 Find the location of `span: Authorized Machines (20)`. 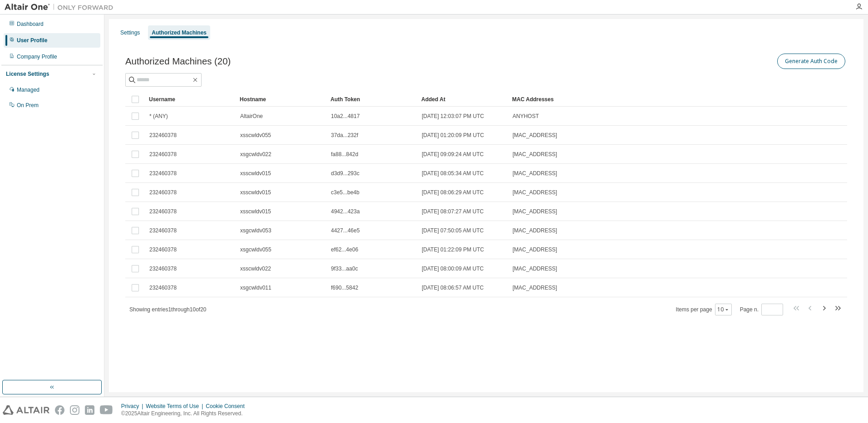

span: Authorized Machines (20) is located at coordinates (178, 61).